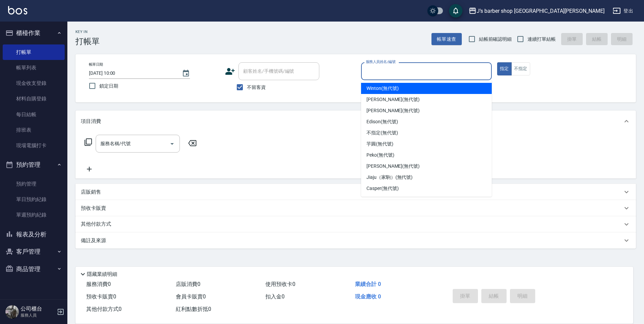 This screenshot has height=324, width=644. Describe the element at coordinates (33, 68) in the screenshot. I see `a: 帳單列表` at that location.